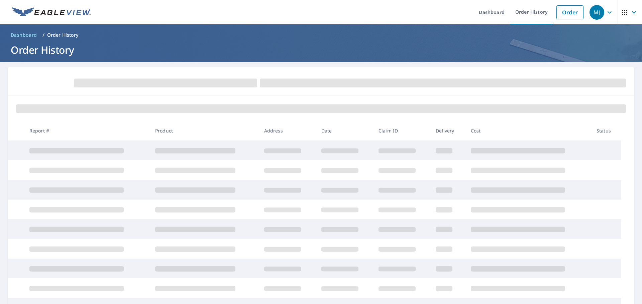 The height and width of the screenshot is (304, 642). Describe the element at coordinates (321, 50) in the screenshot. I see `h1: Order History` at that location.